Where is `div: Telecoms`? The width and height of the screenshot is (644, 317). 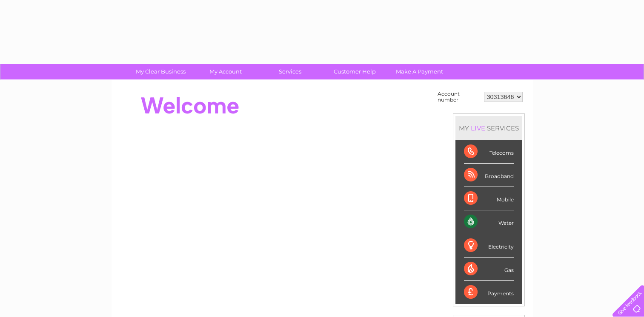
div: Telecoms is located at coordinates (489, 151).